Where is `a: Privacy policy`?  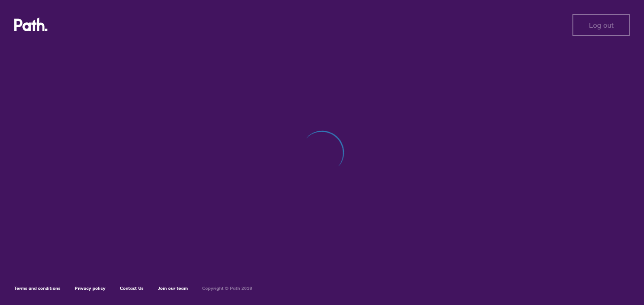 a: Privacy policy is located at coordinates (90, 288).